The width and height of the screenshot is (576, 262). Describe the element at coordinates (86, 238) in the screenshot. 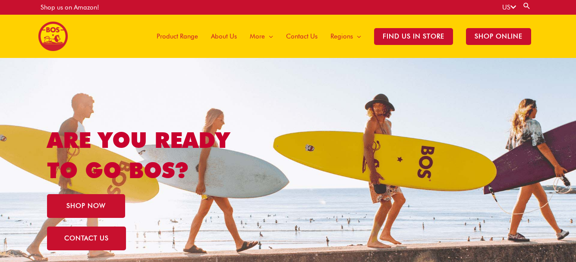

I see `a: CONTACT US` at that location.